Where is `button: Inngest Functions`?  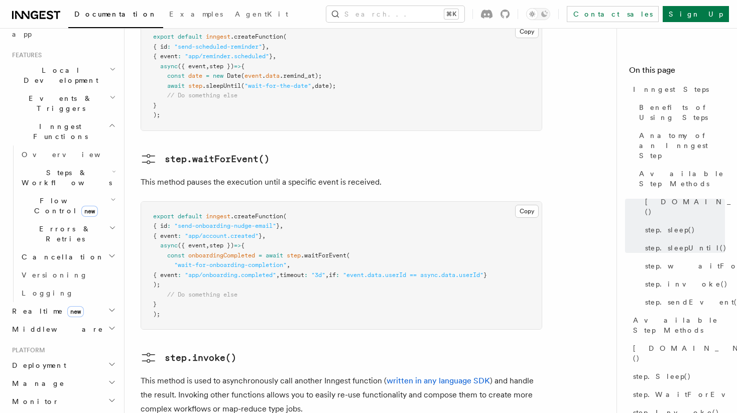 button: Inngest Functions is located at coordinates (63, 131).